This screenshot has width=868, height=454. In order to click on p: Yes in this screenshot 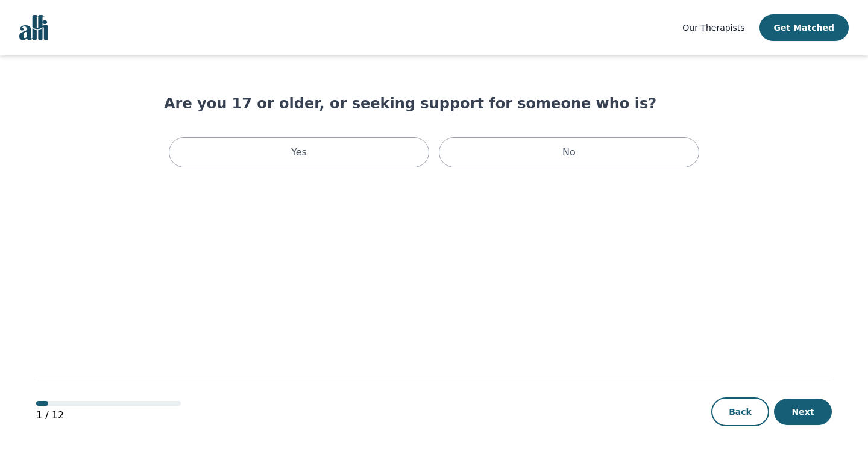, I will do `click(299, 153)`.